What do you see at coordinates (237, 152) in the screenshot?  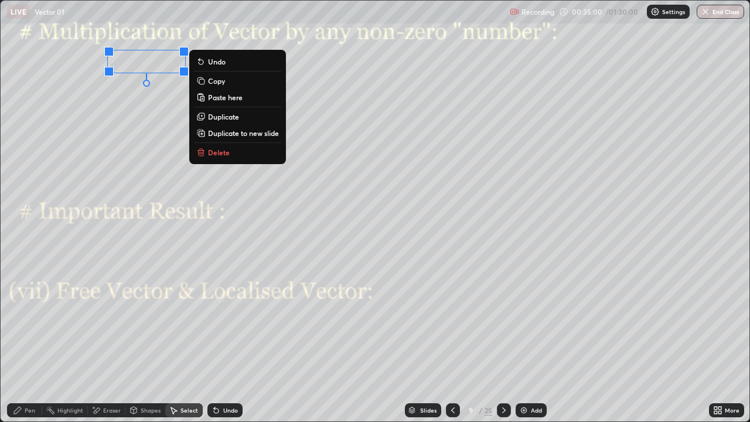 I see `button: Delete` at bounding box center [237, 152].